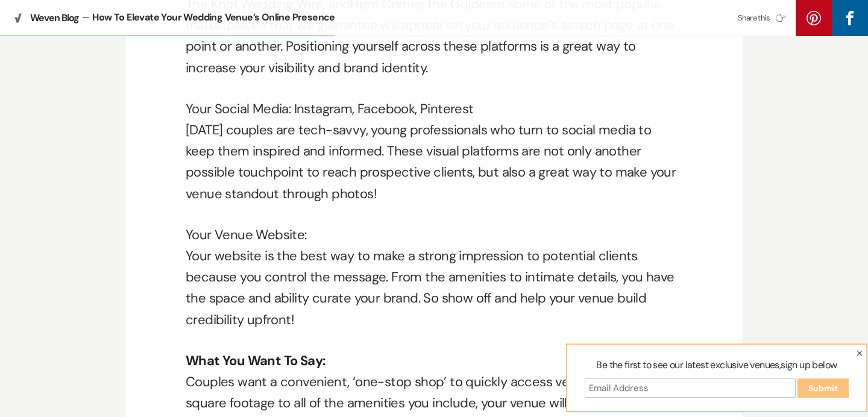 This screenshot has height=417, width=868. What do you see at coordinates (823, 388) in the screenshot?
I see `input: Submit` at bounding box center [823, 388].